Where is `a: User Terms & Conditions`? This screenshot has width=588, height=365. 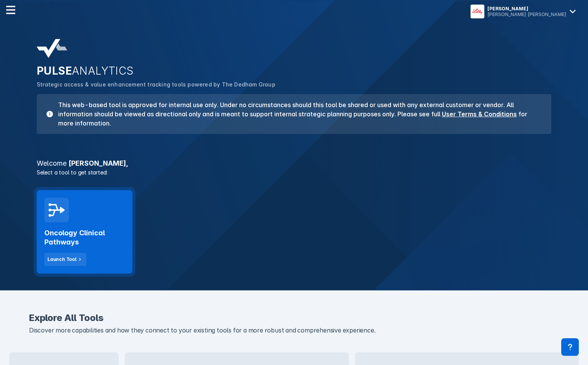 a: User Terms & Conditions is located at coordinates (479, 114).